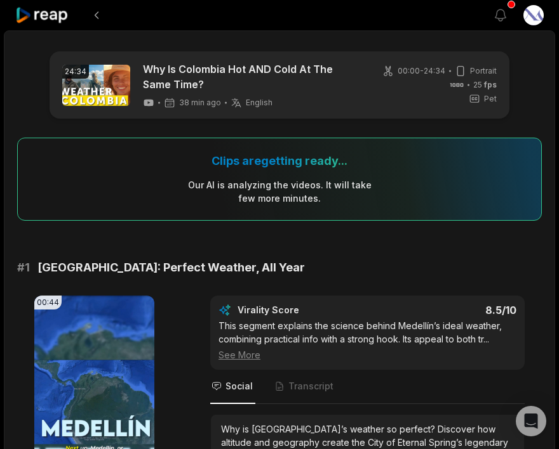 The image size is (559, 449). Describe the element at coordinates (239, 387) in the screenshot. I see `span: Social` at that location.